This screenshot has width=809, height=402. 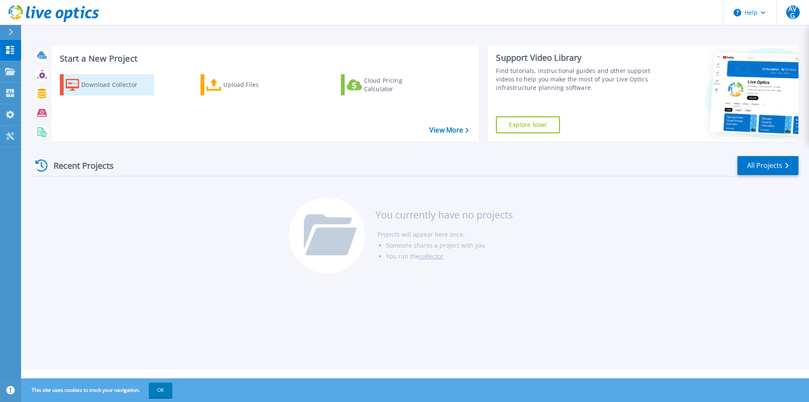 I want to click on button: OK, so click(x=161, y=390).